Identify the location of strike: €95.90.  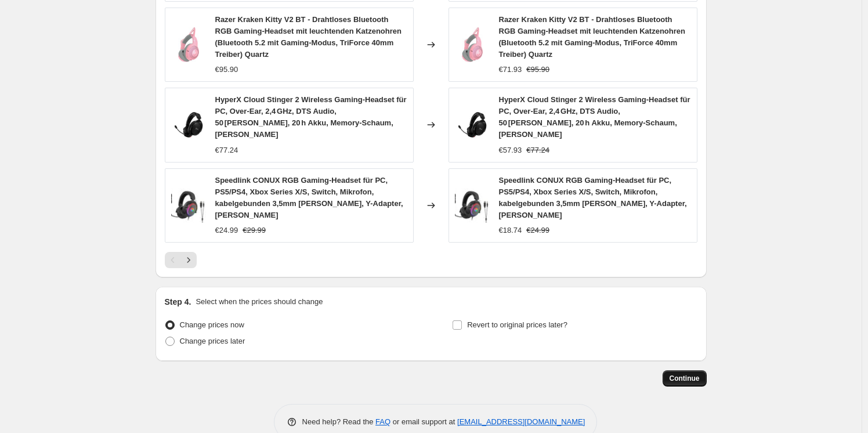
(538, 69).